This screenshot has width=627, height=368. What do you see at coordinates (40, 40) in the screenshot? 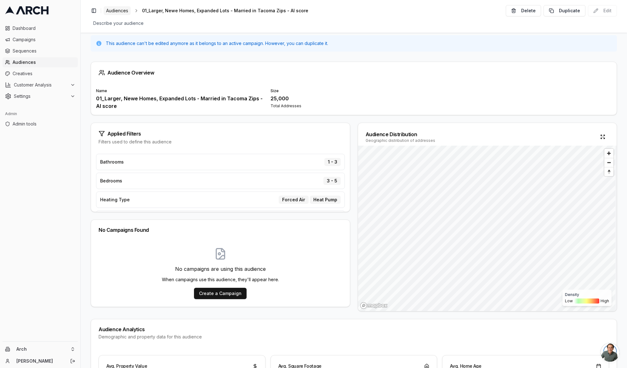
I see `a: Campaigns` at bounding box center [40, 40].